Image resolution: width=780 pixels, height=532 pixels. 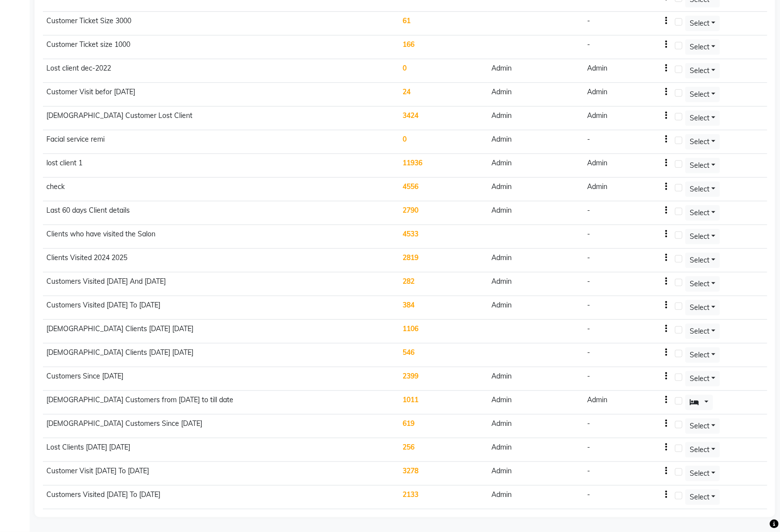 What do you see at coordinates (443, 284) in the screenshot?
I see `td: 282` at bounding box center [443, 284].